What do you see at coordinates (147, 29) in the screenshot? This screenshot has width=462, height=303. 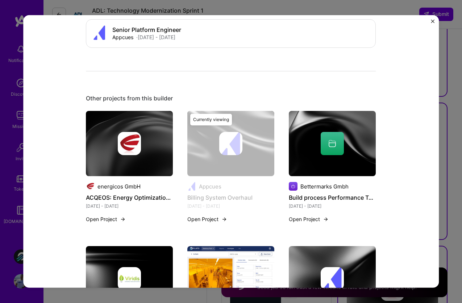 I see `h4: Senior Platform Engineer` at bounding box center [147, 29].